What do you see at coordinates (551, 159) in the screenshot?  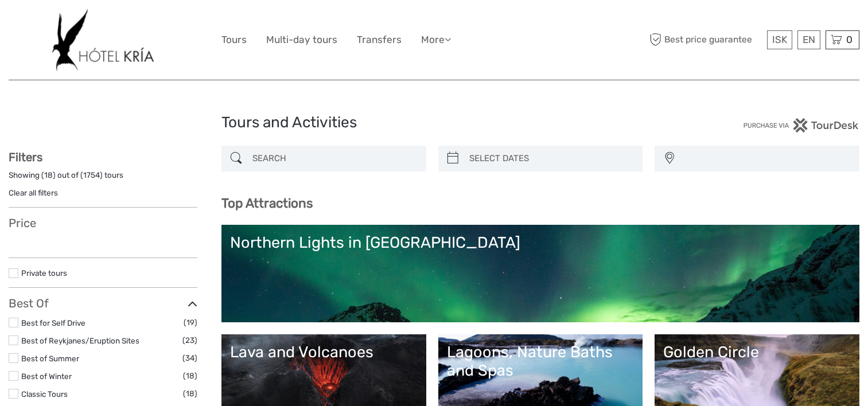 I see `input: SELECT DATES` at bounding box center [551, 159].